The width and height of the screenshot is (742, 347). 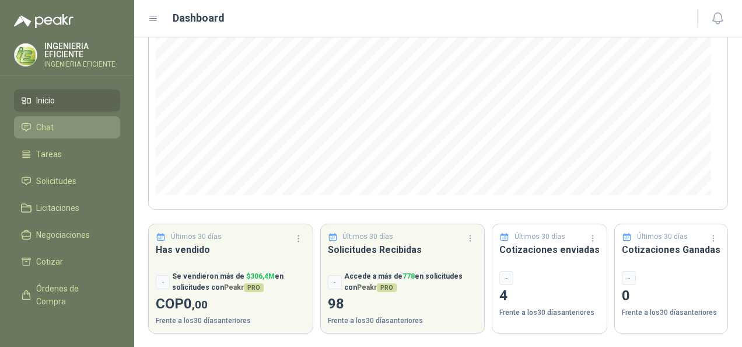 What do you see at coordinates (67, 127) in the screenshot?
I see `a: Chat` at bounding box center [67, 127].